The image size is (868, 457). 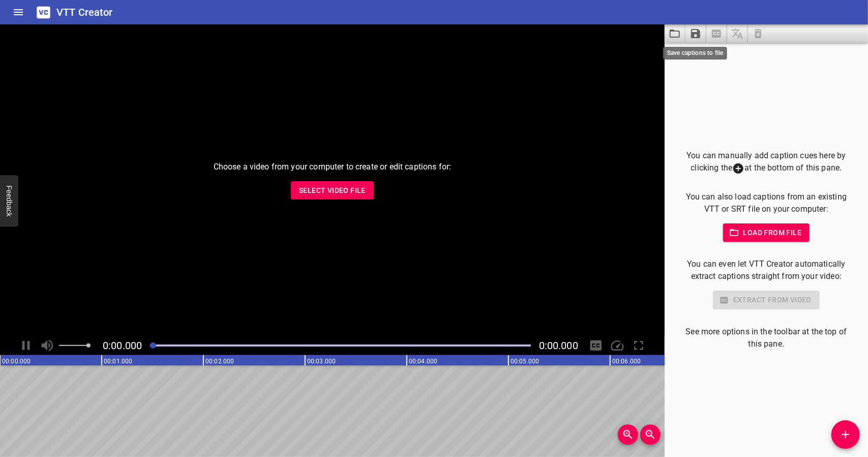 What do you see at coordinates (766, 300) in the screenshot?
I see `div: Select a video in the pane to the left to use this feature` at bounding box center [766, 300].